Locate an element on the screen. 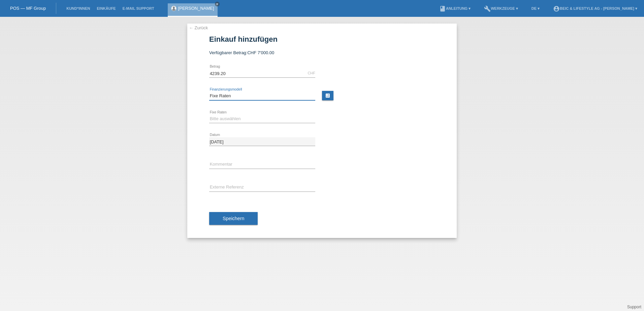  a: Support is located at coordinates (634, 307).